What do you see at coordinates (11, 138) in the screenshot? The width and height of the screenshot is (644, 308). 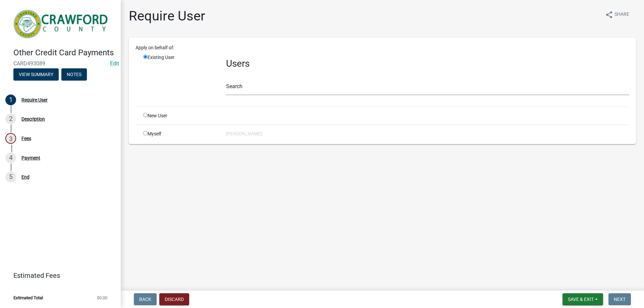 I see `div: 3` at bounding box center [11, 138].